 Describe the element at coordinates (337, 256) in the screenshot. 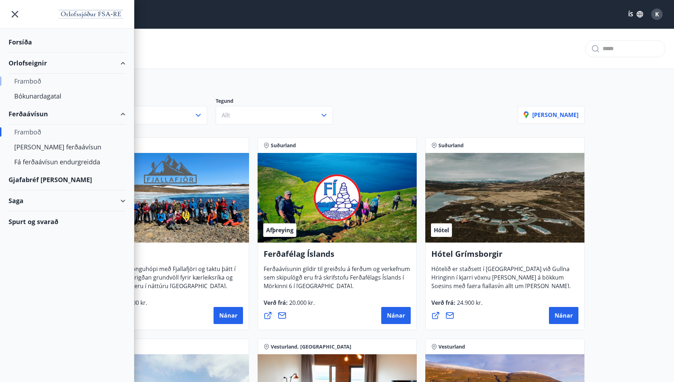

I see `h4: Ferðafélag Íslands` at that location.